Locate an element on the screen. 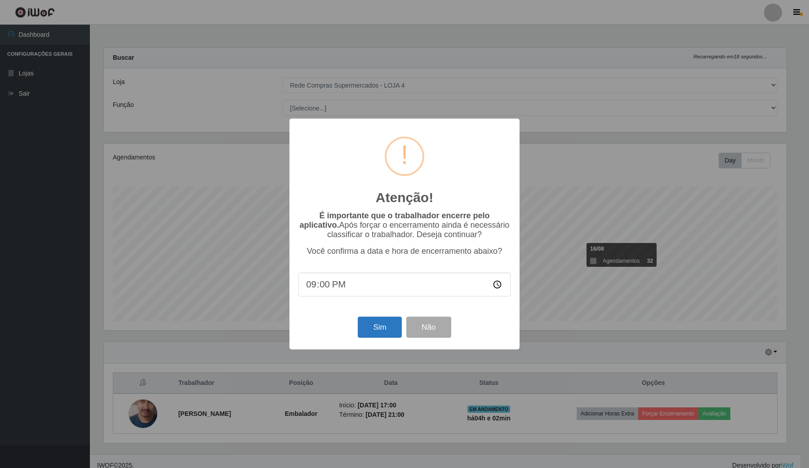 The width and height of the screenshot is (809, 468). button: Não is located at coordinates (428, 327).